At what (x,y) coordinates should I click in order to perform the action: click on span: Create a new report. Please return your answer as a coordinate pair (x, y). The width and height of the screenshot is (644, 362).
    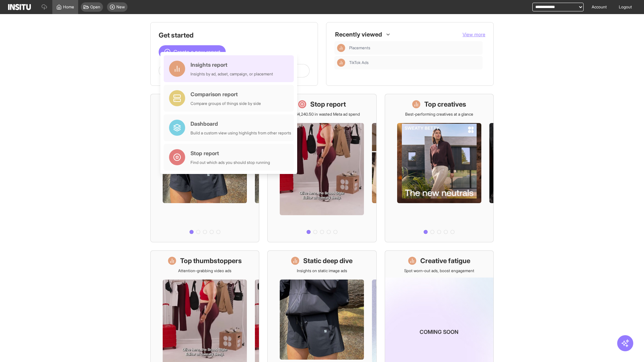
    Looking at the image, I should click on (197, 52).